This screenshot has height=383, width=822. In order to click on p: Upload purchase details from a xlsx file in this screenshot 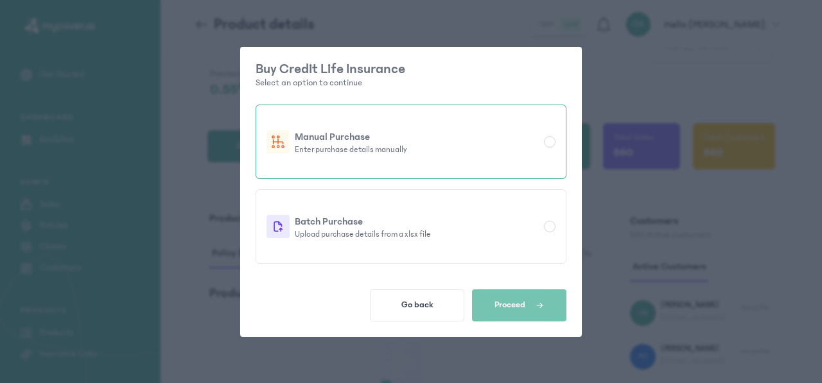, I will do `click(417, 234)`.